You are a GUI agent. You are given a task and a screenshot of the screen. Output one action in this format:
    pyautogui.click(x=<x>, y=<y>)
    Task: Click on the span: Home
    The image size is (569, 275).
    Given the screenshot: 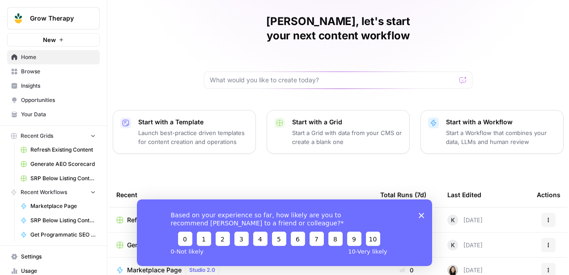 What is the action you would take?
    pyautogui.click(x=58, y=57)
    